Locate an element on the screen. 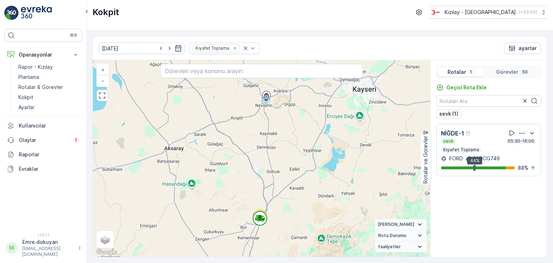  input: Görevleri veya konumu arayın is located at coordinates (261, 71).